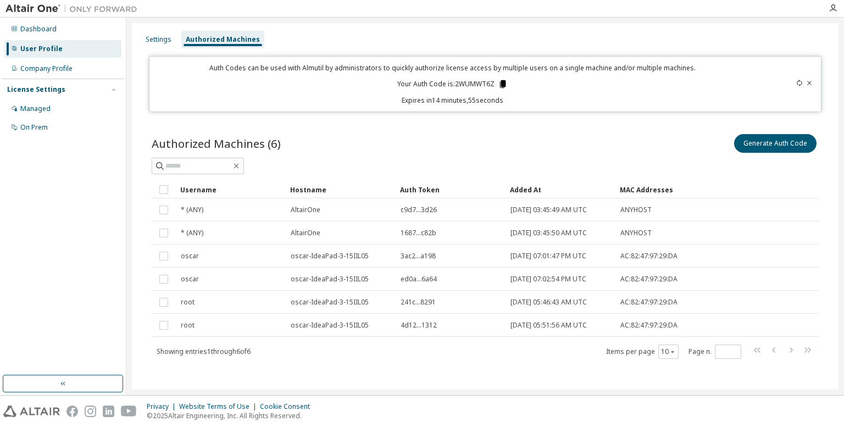 Image resolution: width=844 pixels, height=427 pixels. I want to click on img: youtube.svg, so click(129, 411).